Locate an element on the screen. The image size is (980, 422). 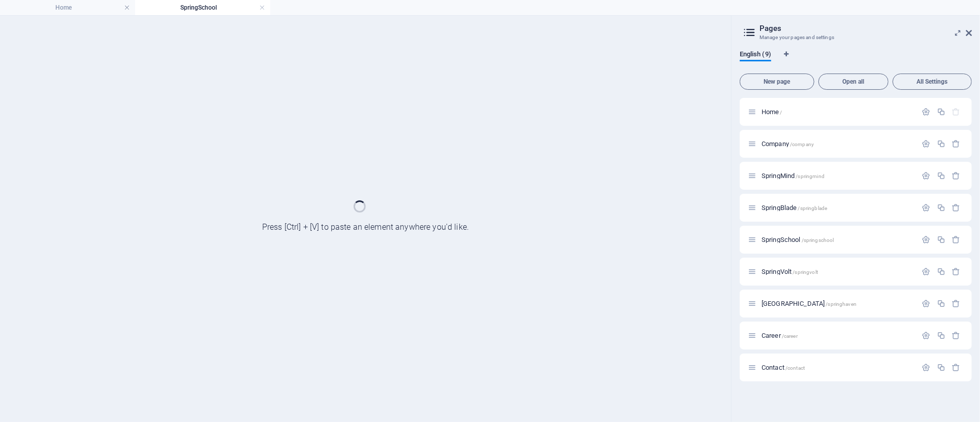
button: All Settings is located at coordinates (932, 82).